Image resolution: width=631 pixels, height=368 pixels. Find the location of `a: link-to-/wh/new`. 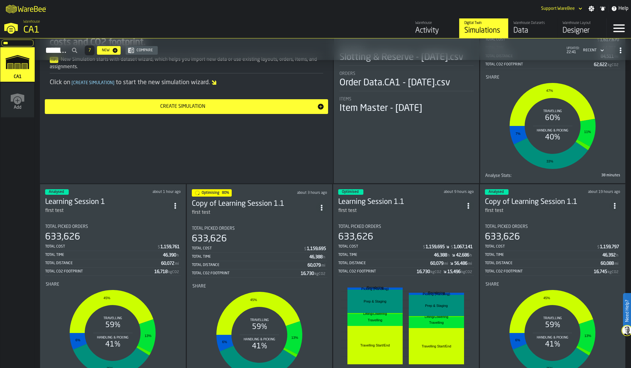

a: link-to-/wh/new is located at coordinates (17, 101).